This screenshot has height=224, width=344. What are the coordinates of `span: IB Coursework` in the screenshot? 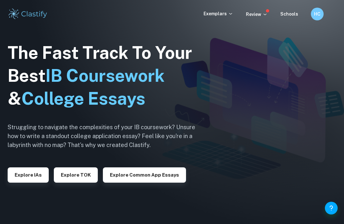 It's located at (105, 75).